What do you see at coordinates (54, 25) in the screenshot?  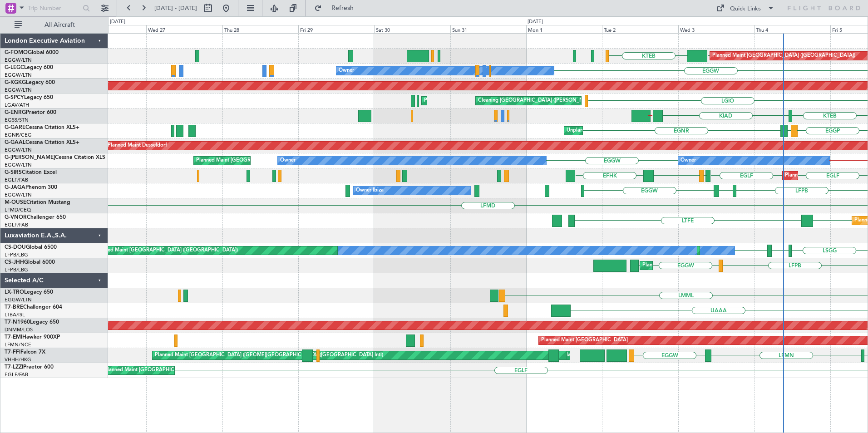 I see `button: All Aircraft` at bounding box center [54, 25].